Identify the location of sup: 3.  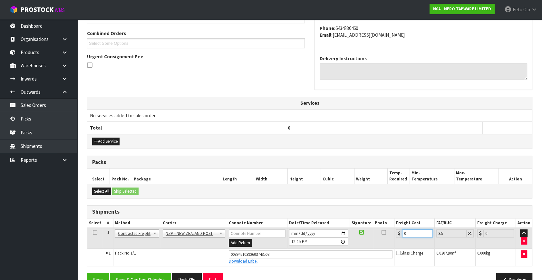
(455, 252).